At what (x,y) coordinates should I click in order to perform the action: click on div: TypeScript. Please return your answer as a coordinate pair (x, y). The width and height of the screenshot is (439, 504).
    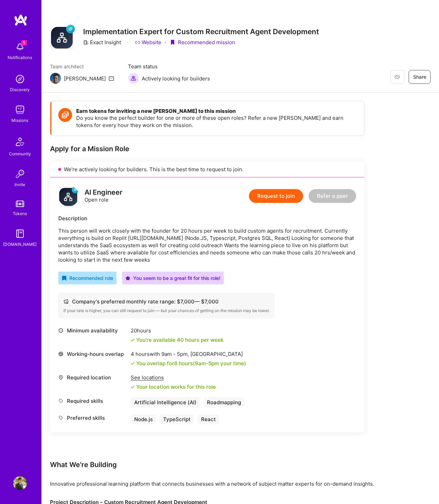
    Looking at the image, I should click on (177, 419).